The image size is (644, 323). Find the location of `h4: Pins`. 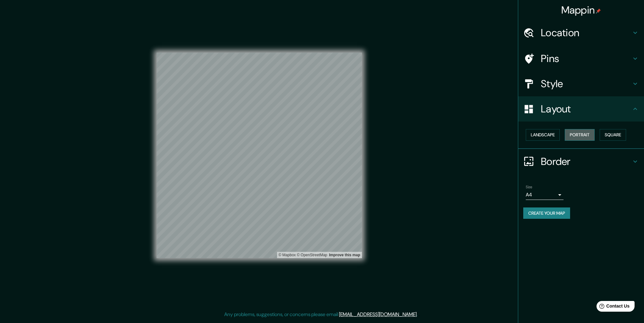

h4: Pins is located at coordinates (586, 59).